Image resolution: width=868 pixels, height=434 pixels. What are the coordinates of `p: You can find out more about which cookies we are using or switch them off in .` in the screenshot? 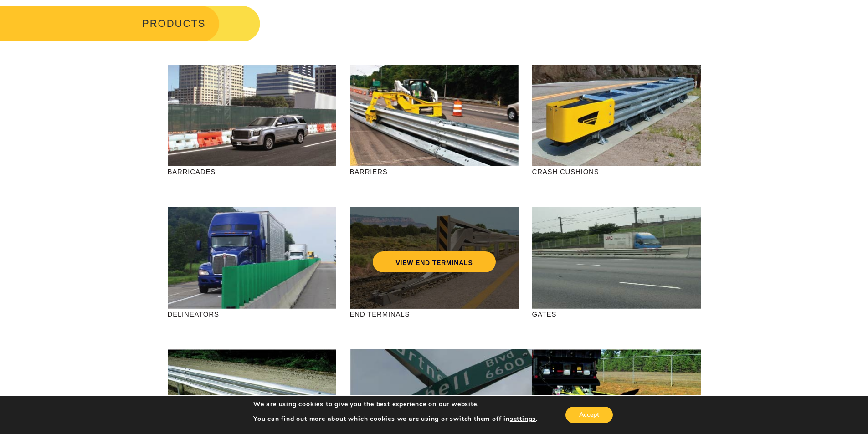 It's located at (396, 419).